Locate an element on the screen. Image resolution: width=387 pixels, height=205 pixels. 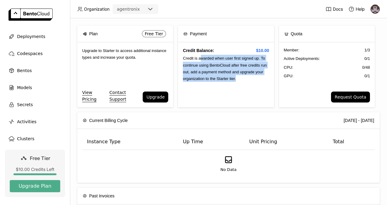
span: 1 / 3 is located at coordinates (367, 50).